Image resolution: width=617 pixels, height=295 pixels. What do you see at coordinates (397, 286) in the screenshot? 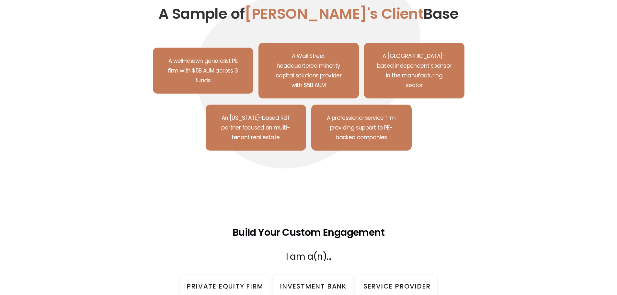
I see `span: Service Provider` at bounding box center [397, 286].